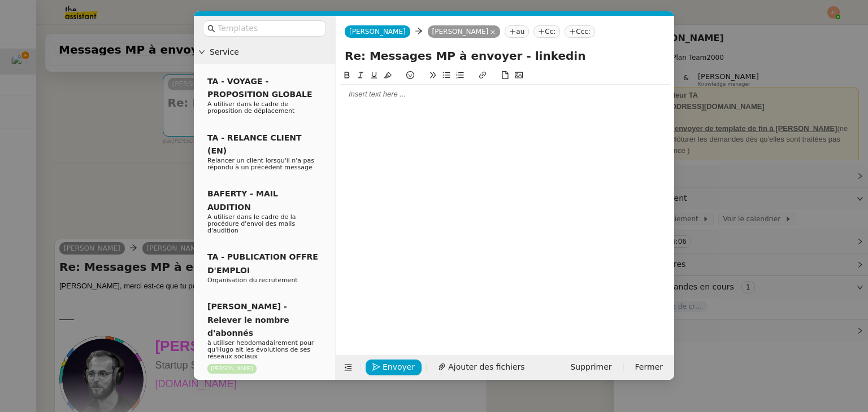 The image size is (868, 412). What do you see at coordinates (481, 368) in the screenshot?
I see `button: Ajouter des fichiers` at bounding box center [481, 368].